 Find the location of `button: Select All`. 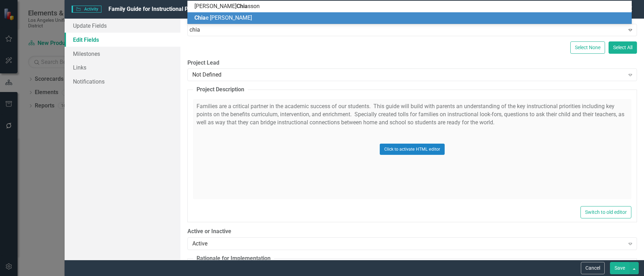

button: Select All is located at coordinates (623, 47).